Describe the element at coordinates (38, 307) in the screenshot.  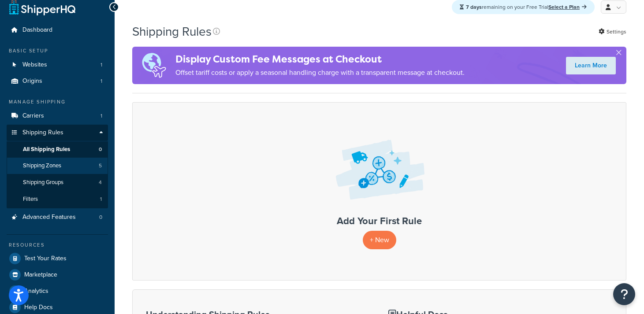
I see `span: Help Docs` at that location.